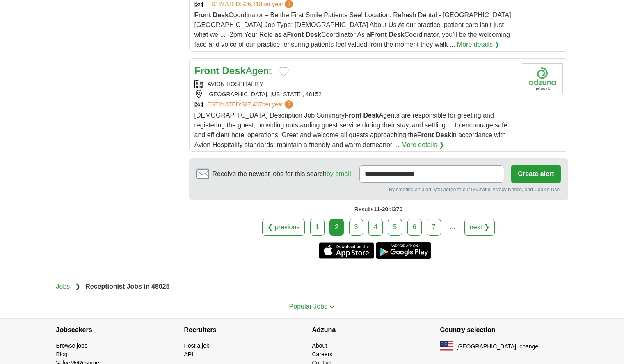 Image resolution: width=624 pixels, height=364 pixels. What do you see at coordinates (72, 346) in the screenshot?
I see `a: Browse jobs` at bounding box center [72, 346].